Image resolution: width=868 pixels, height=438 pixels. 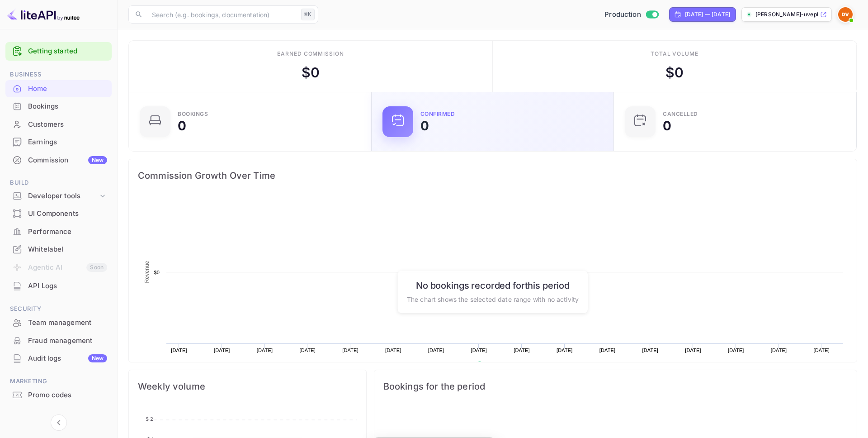 What do you see at coordinates (222, 14) in the screenshot?
I see `input: Search (e.g. bookings, documentation)` at bounding box center [222, 14].